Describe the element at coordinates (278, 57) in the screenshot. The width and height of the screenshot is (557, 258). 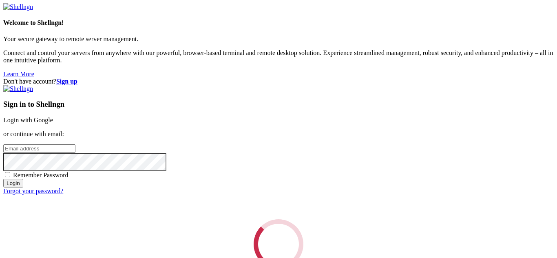
I see `p: Connect and control your servers from anywhere with our powerful, browser-based terminal and remo...` at that location.